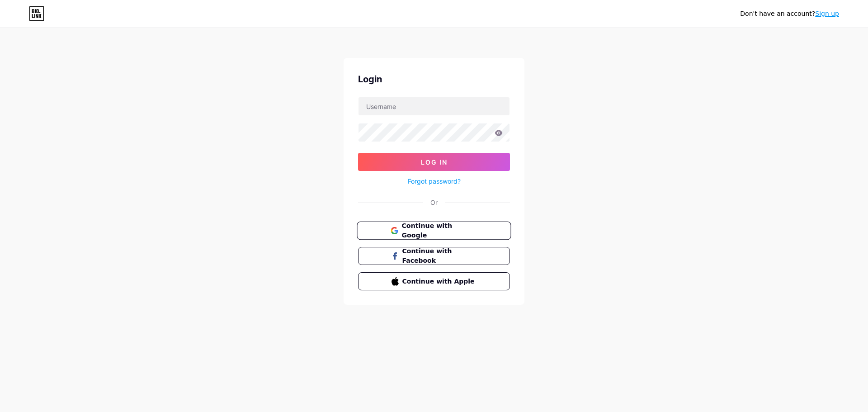 This screenshot has height=412, width=868. I want to click on button: Continue with Apple, so click(434, 282).